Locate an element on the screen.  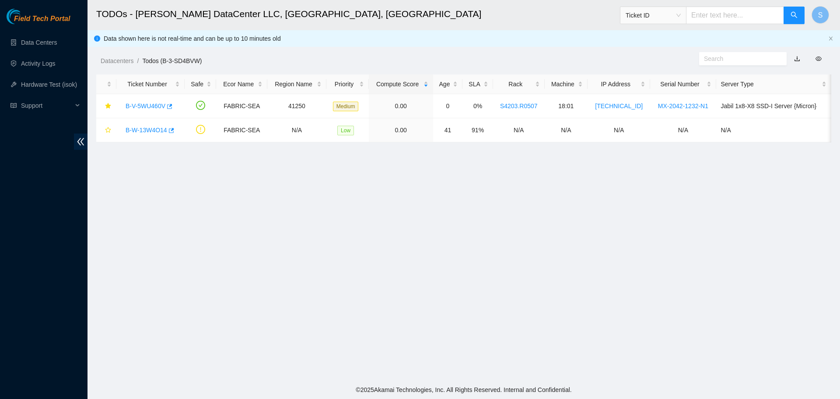
span: Support is located at coordinates (47, 105).